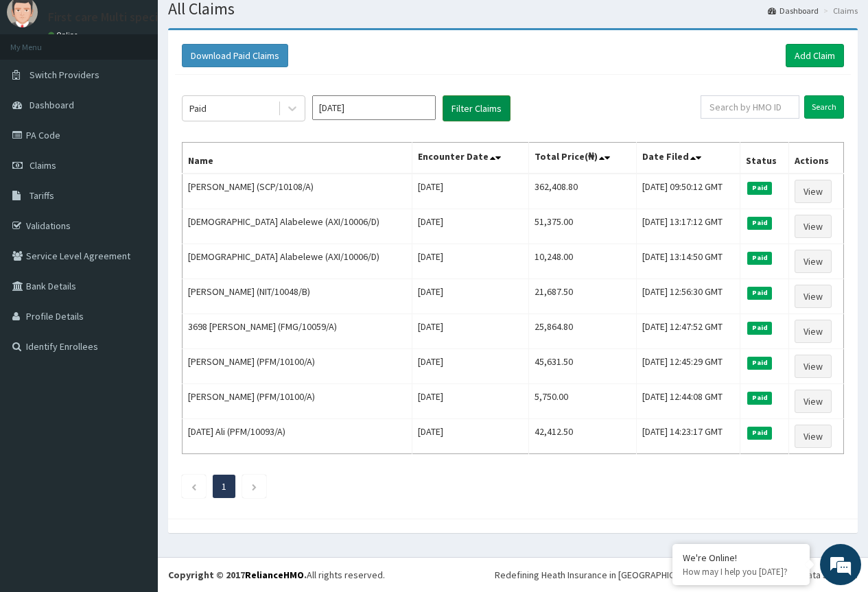 This screenshot has width=868, height=592. I want to click on td: 21,687.50, so click(582, 296).